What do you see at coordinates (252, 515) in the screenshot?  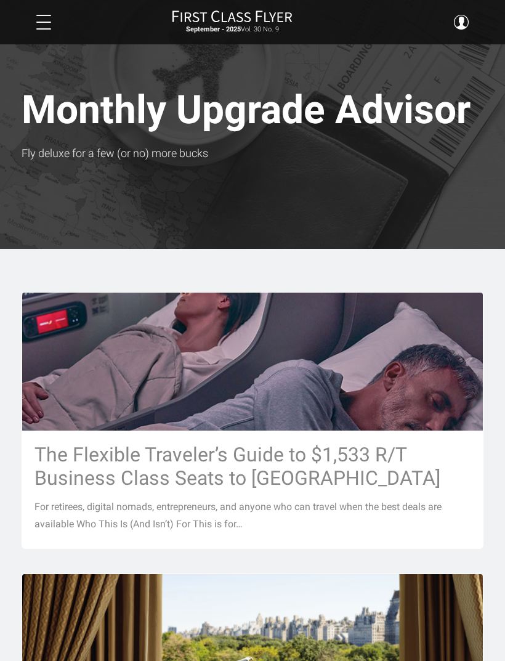 I see `p: For retirees, digital nomads, entrepreneurs, and anyone who can travel when the best deals are av...` at bounding box center [252, 515].